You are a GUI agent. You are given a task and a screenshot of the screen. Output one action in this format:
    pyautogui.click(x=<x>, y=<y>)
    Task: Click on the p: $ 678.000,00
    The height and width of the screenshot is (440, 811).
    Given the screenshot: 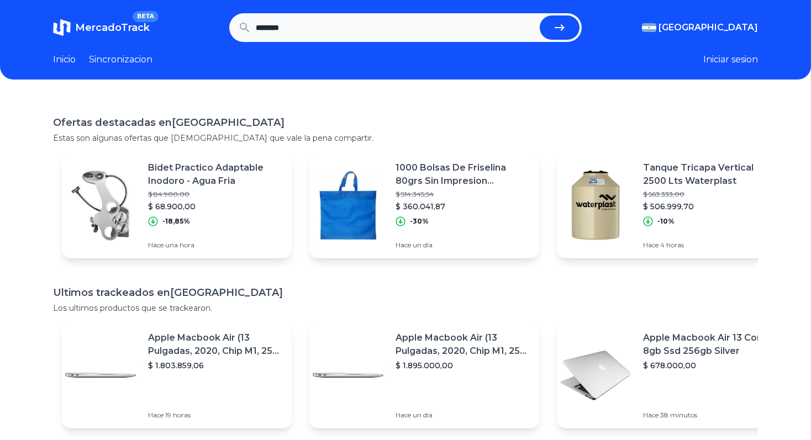 What is the action you would take?
    pyautogui.click(x=710, y=366)
    